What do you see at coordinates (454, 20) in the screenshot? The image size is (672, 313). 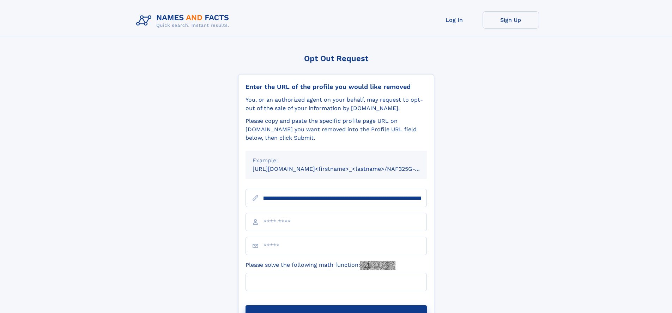 I see `a: Log In` at bounding box center [454, 20].